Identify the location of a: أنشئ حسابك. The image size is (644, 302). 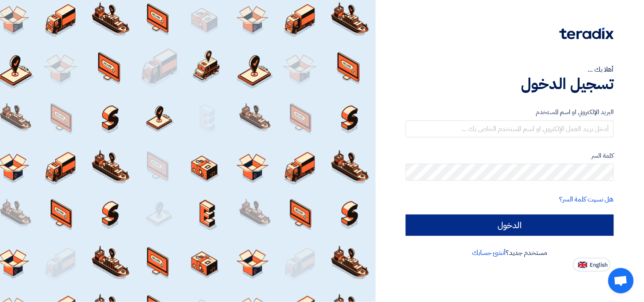
(489, 253).